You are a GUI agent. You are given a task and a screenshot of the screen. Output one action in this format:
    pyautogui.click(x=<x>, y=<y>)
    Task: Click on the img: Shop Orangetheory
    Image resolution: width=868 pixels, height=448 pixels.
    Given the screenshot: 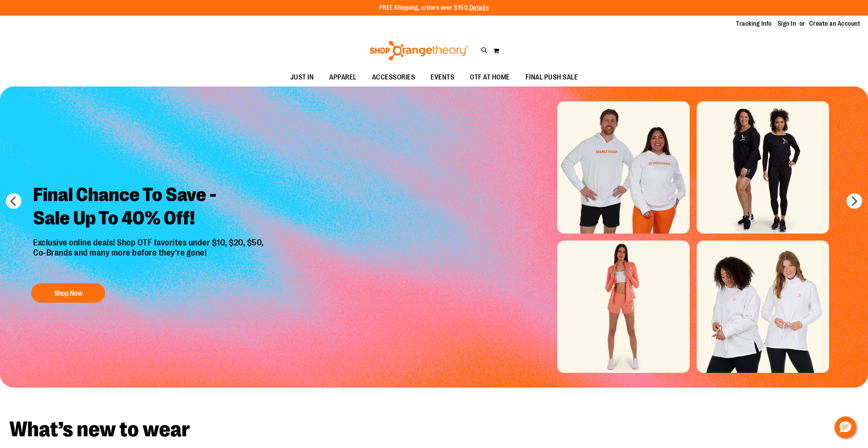 What is the action you would take?
    pyautogui.click(x=419, y=51)
    